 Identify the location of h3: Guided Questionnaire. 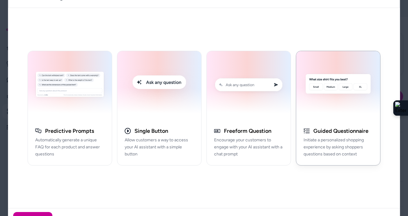
(341, 131).